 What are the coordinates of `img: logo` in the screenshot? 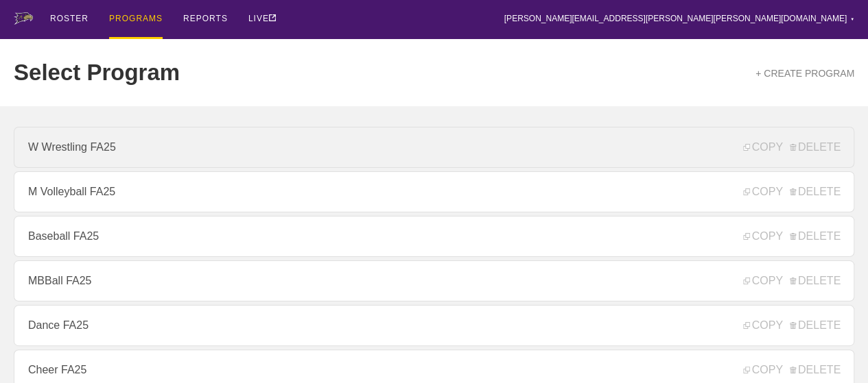 It's located at (23, 19).